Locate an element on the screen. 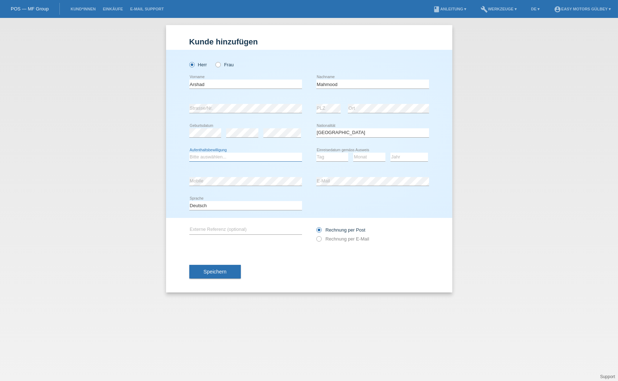 The image size is (618, 381). span: Speichern is located at coordinates (215, 271).